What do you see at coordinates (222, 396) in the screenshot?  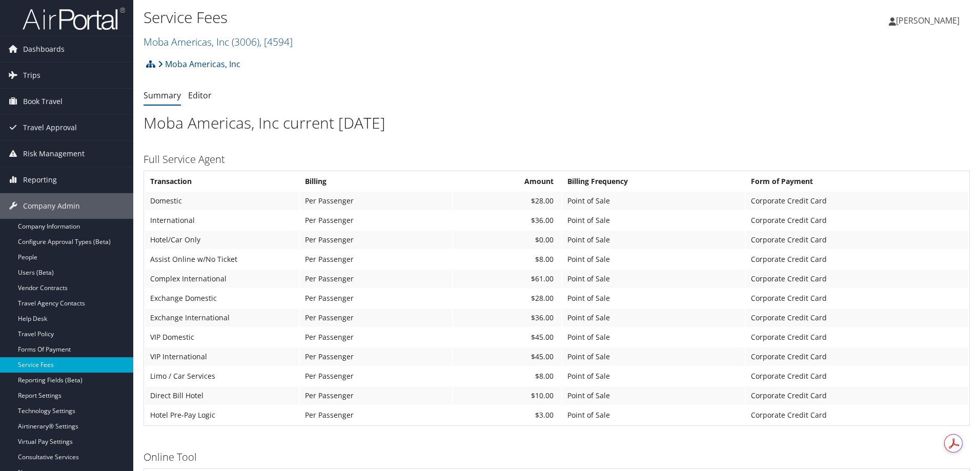 I see `td: Direct Bill Hotel` at bounding box center [222, 396].